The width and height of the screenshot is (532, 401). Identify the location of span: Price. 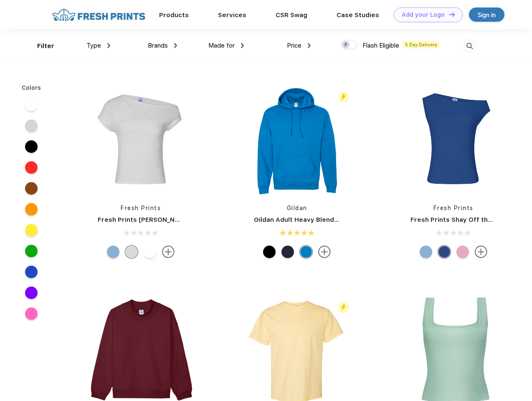
(294, 45).